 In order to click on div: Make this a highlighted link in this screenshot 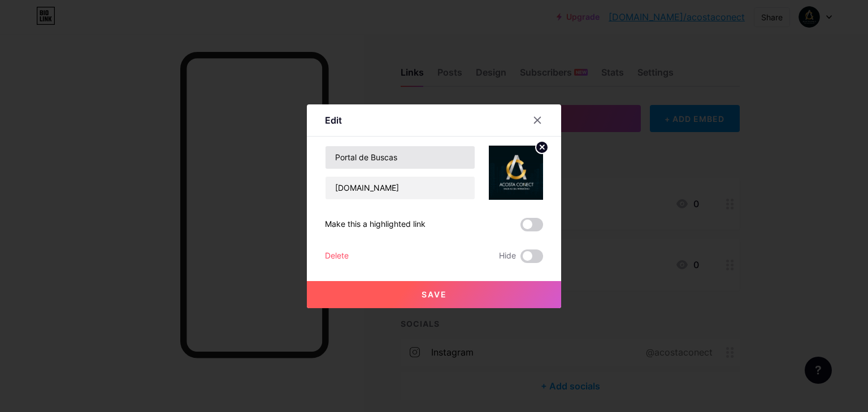, I will do `click(375, 225)`.